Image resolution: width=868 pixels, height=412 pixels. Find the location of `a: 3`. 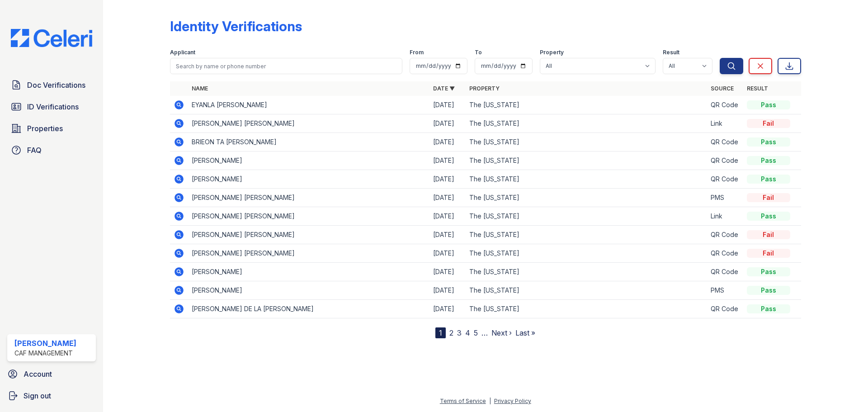

a: 3 is located at coordinates (459, 333).